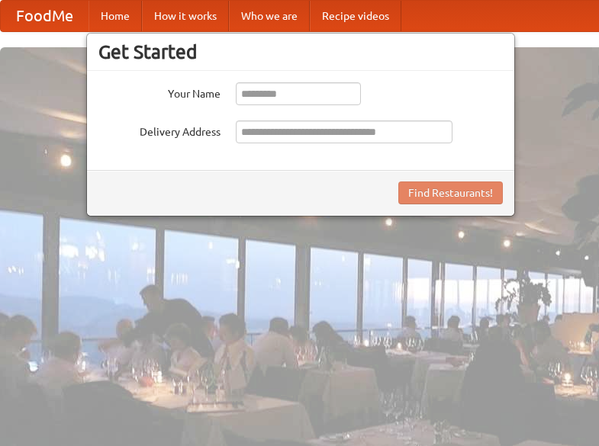  I want to click on label: Delivery Address, so click(159, 130).